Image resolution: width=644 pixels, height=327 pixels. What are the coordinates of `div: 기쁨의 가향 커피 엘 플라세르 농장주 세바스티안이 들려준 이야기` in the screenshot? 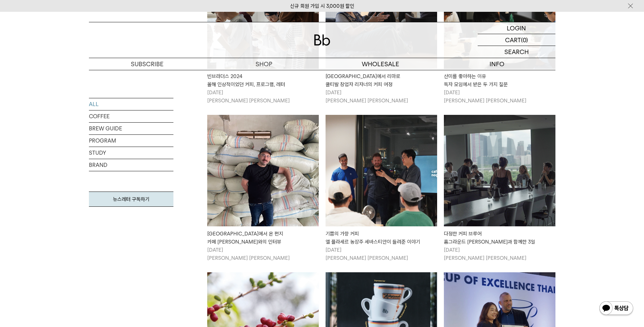 It's located at (381, 238).